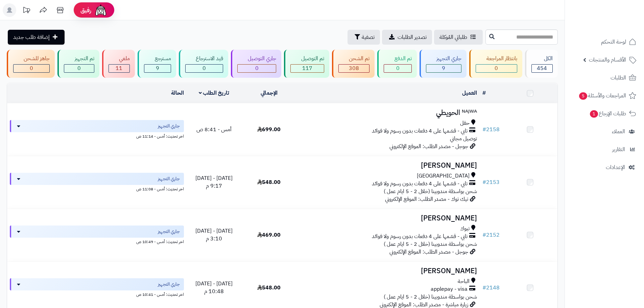  Describe the element at coordinates (269, 93) in the screenshot. I see `a: الإجمالي` at that location.